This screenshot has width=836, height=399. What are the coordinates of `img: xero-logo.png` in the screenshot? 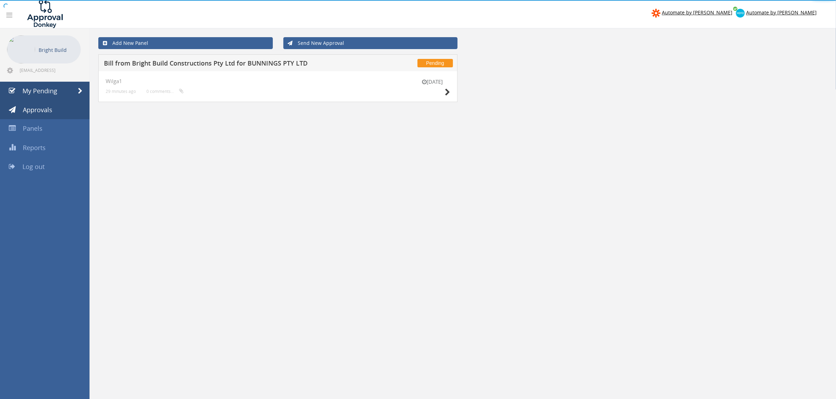 It's located at (740, 13).